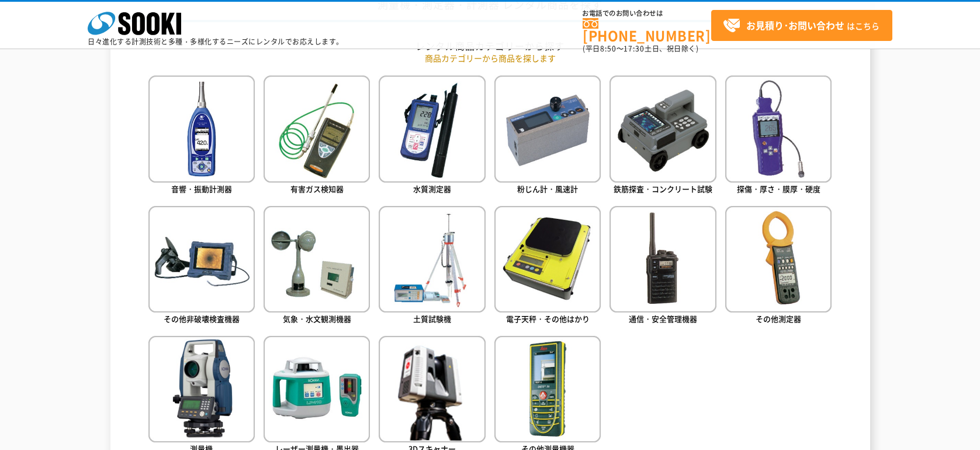  Describe the element at coordinates (547, 266) in the screenshot. I see `a: 電子天秤・その他はかり` at that location.